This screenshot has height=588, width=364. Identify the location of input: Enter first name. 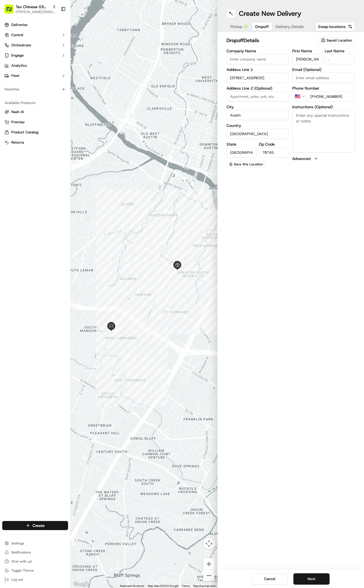
(307, 59).